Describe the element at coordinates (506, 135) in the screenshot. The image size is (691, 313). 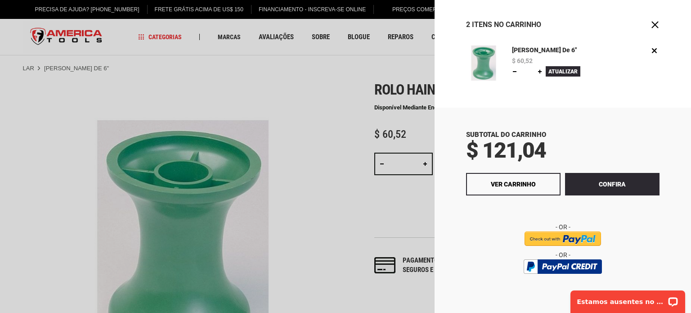
I see `font: Subtotal do carrinho` at that location.